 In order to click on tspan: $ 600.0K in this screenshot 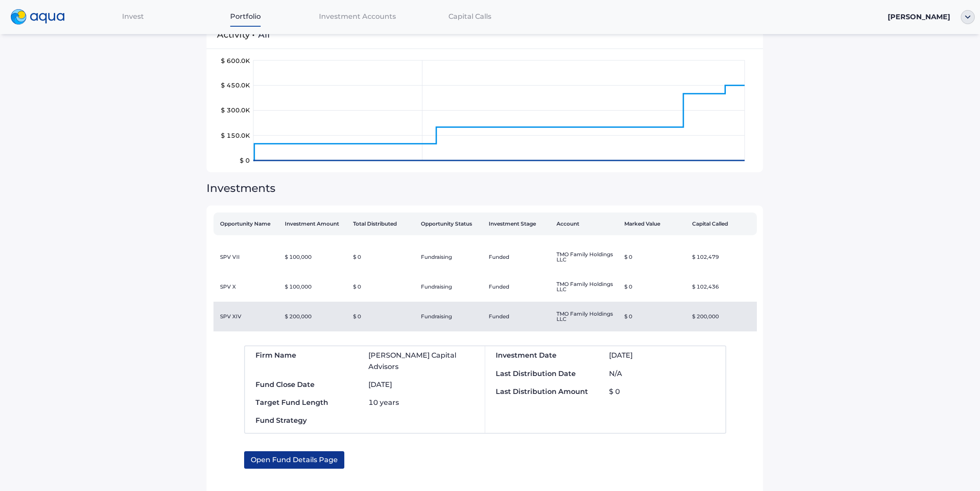, I will do `click(235, 61)`.